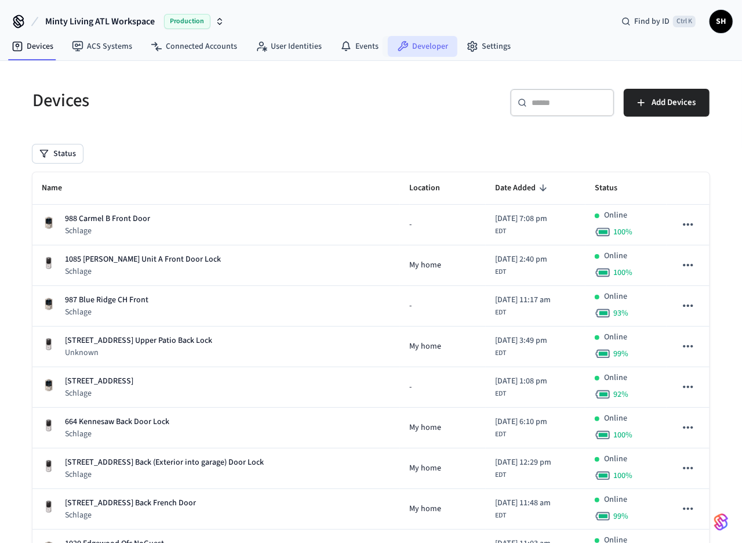 Image resolution: width=742 pixels, height=543 pixels. What do you see at coordinates (107, 300) in the screenshot?
I see `p: 987 Blue Ridge CH Front` at bounding box center [107, 300].